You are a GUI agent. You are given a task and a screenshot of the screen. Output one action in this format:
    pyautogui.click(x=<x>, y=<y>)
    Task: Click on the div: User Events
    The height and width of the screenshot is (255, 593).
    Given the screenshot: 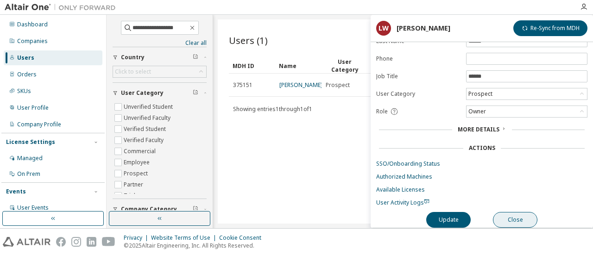 What is the action you would take?
    pyautogui.click(x=33, y=208)
    